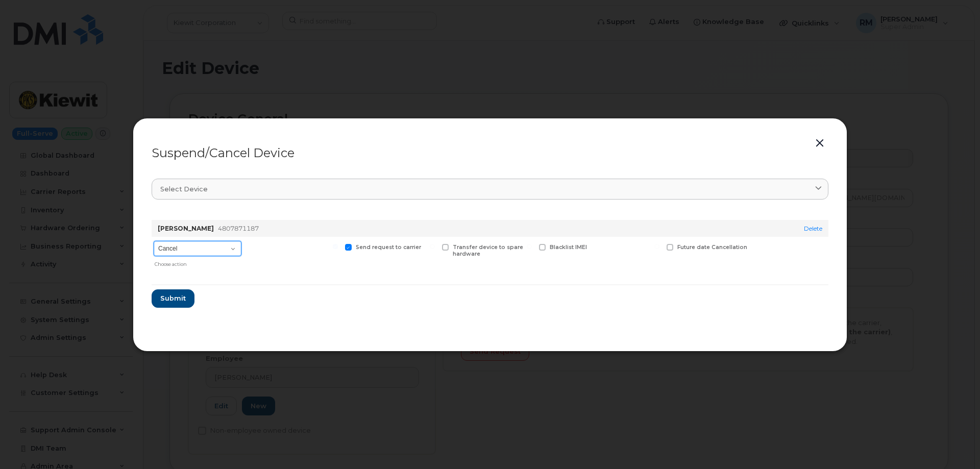 This screenshot has width=980, height=469. I want to click on div: Suspend/Cancel Device, so click(490, 153).